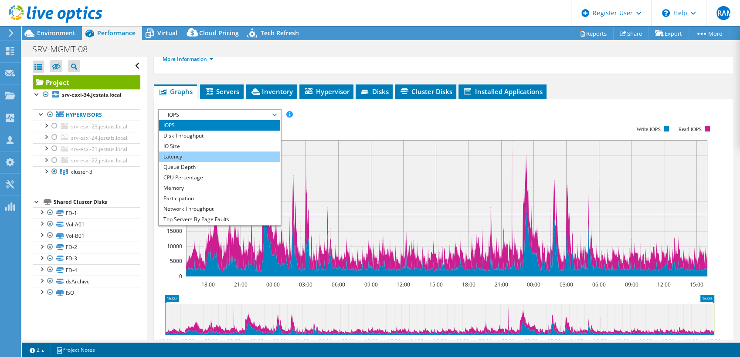  I want to click on a: More Information, so click(188, 59).